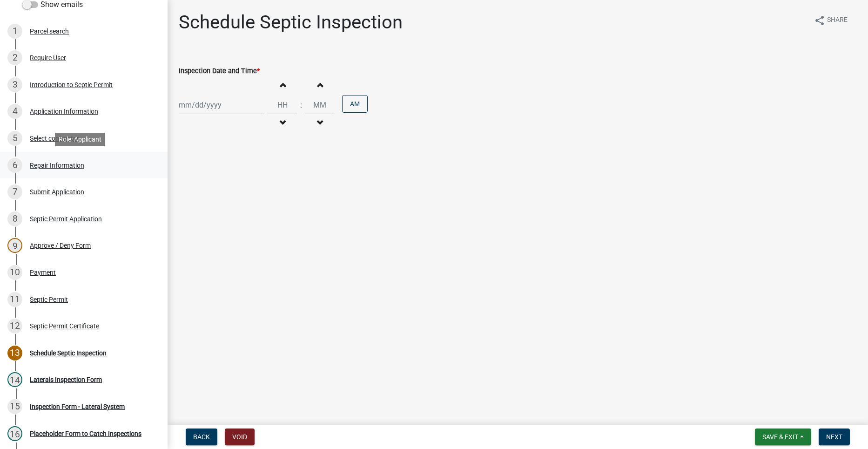 This screenshot has height=449, width=868. What do you see at coordinates (54, 139) in the screenshot?
I see `div: Select contractor` at bounding box center [54, 139].